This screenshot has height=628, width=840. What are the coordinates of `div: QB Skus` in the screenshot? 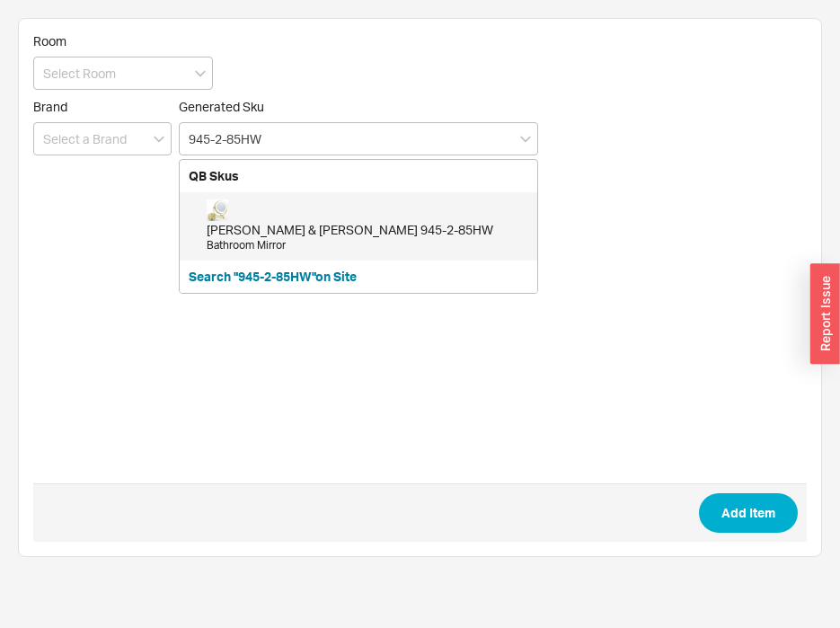 It's located at (359, 176).